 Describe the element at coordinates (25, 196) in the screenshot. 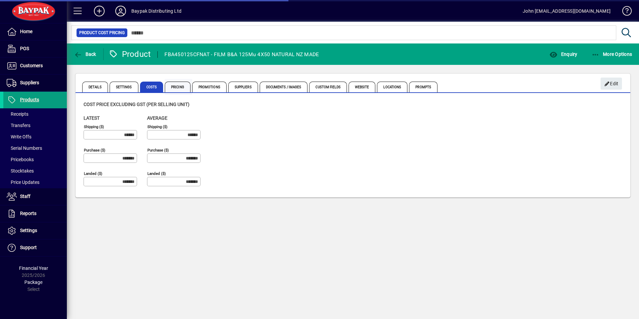

I see `span: Staff` at that location.